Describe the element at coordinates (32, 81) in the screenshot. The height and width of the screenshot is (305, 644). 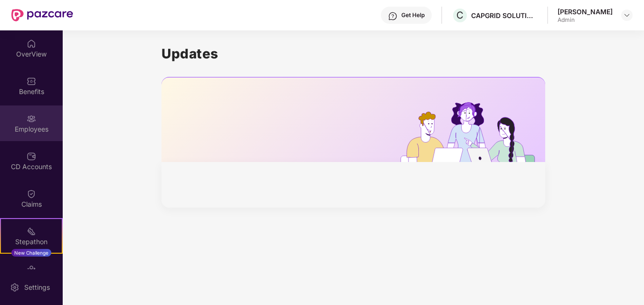
I see `img: svg+xml;base64,PHN2ZyBpZD0iQmVuZWZpdHMiIHhtbG5zPSJodHRwOi8vd3d3LnczLm9yZy8yMDAwL3N2ZyIgd2lkdGg9Ij...` at that location.